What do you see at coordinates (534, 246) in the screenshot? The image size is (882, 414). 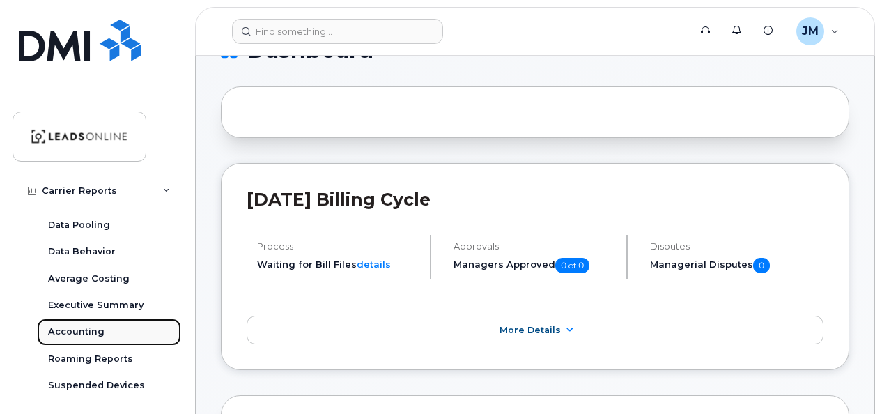 I see `h4: Approvals` at bounding box center [534, 246].